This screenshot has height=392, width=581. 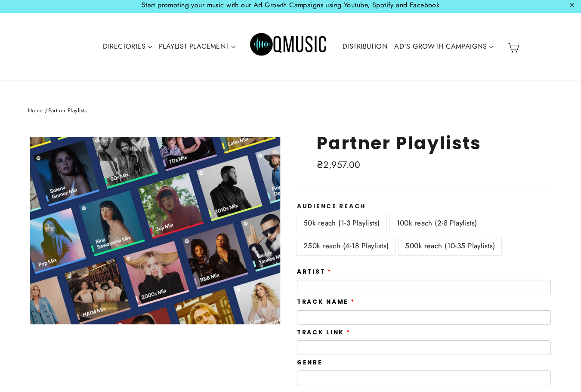 I want to click on label: Track Name, so click(x=326, y=302).